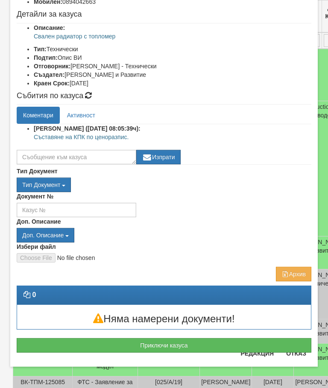 The width and height of the screenshot is (328, 388). I want to click on li: Опис ВИ, so click(172, 58).